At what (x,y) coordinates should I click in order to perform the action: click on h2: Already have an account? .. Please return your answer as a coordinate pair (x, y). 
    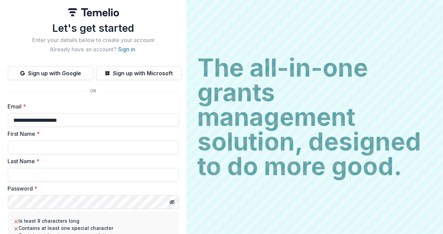
    Looking at the image, I should click on (93, 49).